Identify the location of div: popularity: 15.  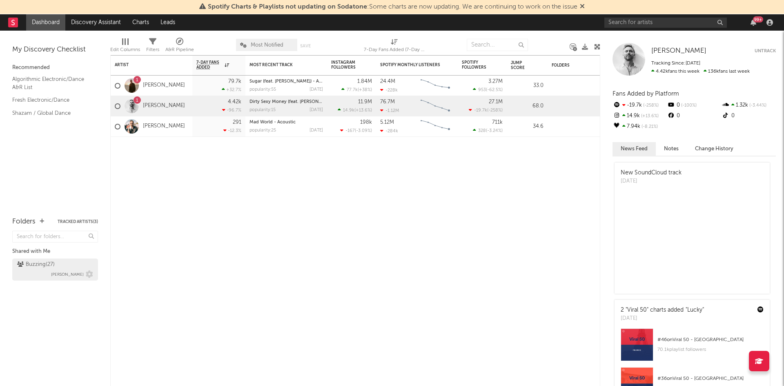
(263, 110).